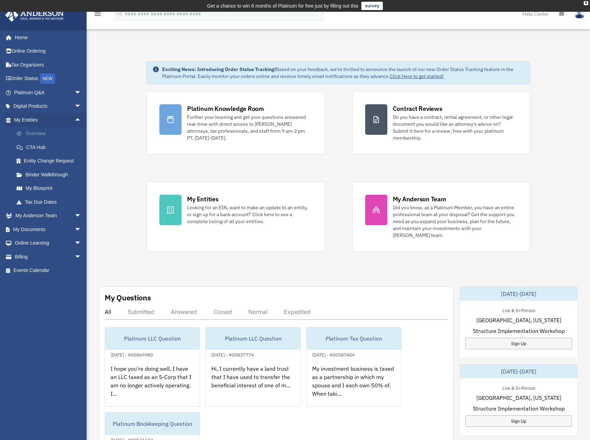 The height and width of the screenshot is (440, 590). What do you see at coordinates (48, 229) in the screenshot?
I see `a: My Documentsarrow_drop_down` at bounding box center [48, 229].